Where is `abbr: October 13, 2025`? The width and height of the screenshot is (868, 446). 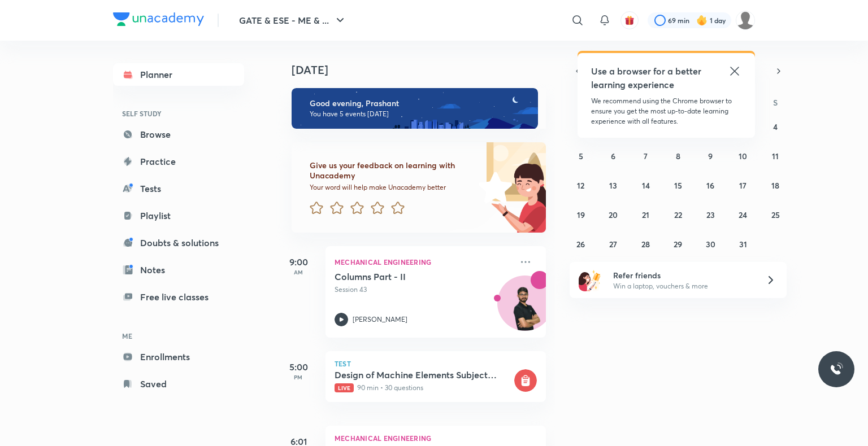 abbr: October 13, 2025 is located at coordinates (613, 185).